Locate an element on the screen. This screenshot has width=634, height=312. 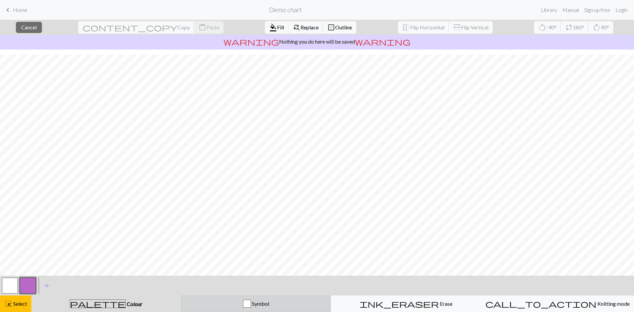
span: content_copy is located at coordinates (130, 27).